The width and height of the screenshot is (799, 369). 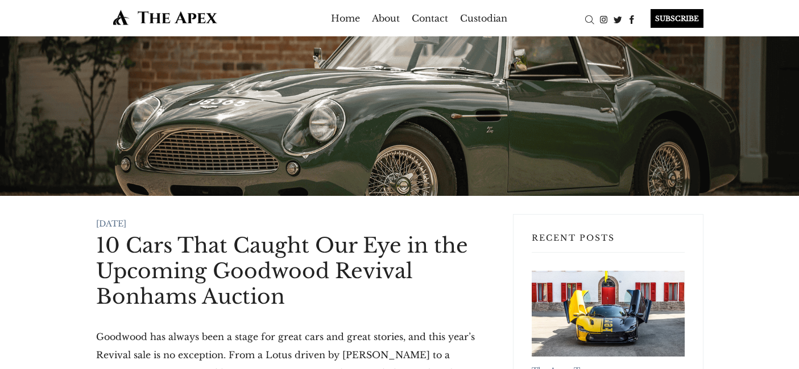 I want to click on a: About, so click(x=385, y=18).